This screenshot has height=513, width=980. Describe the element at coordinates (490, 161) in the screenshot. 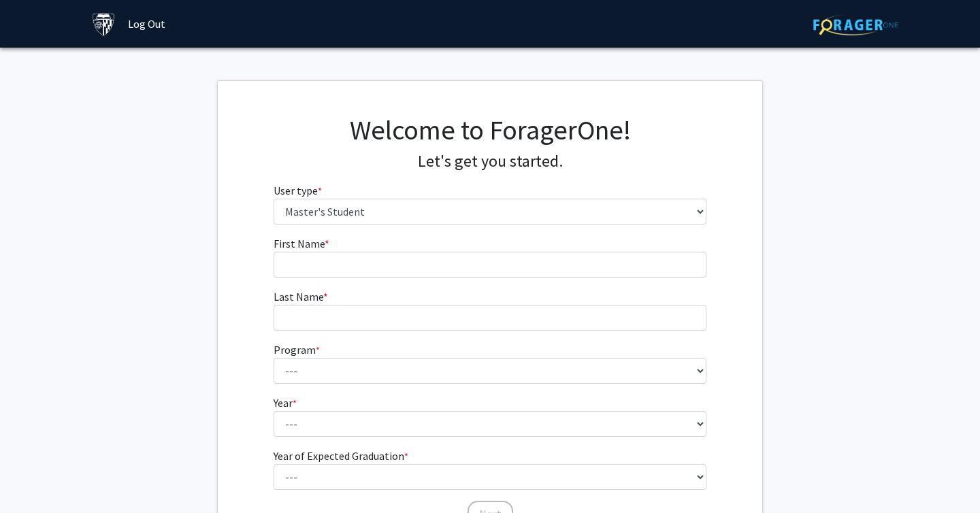

I see `h4: Let's get you started.` at that location.